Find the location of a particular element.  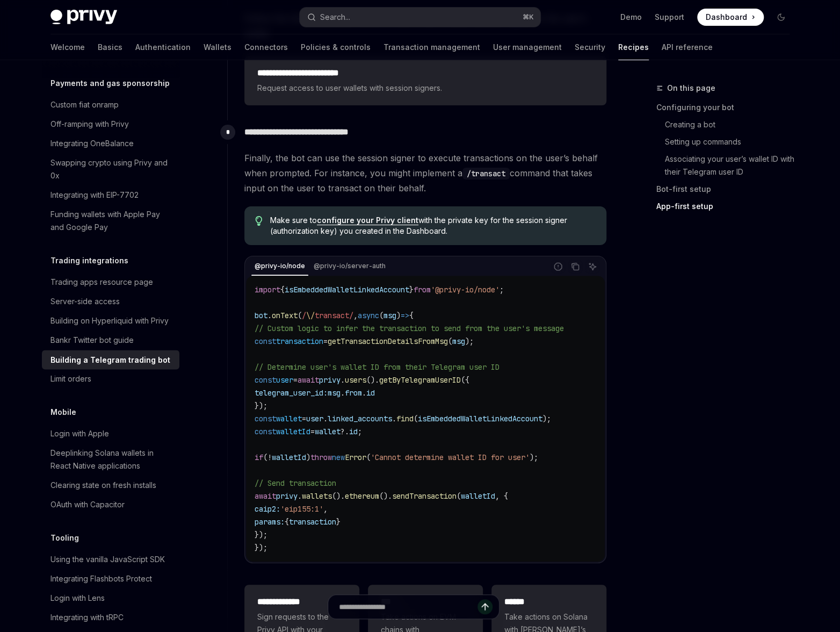

div: Search... is located at coordinates (335, 17).